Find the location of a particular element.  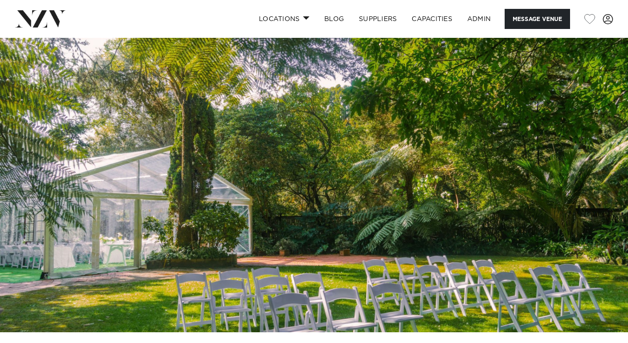

img: nzv-logo.png is located at coordinates (40, 19).